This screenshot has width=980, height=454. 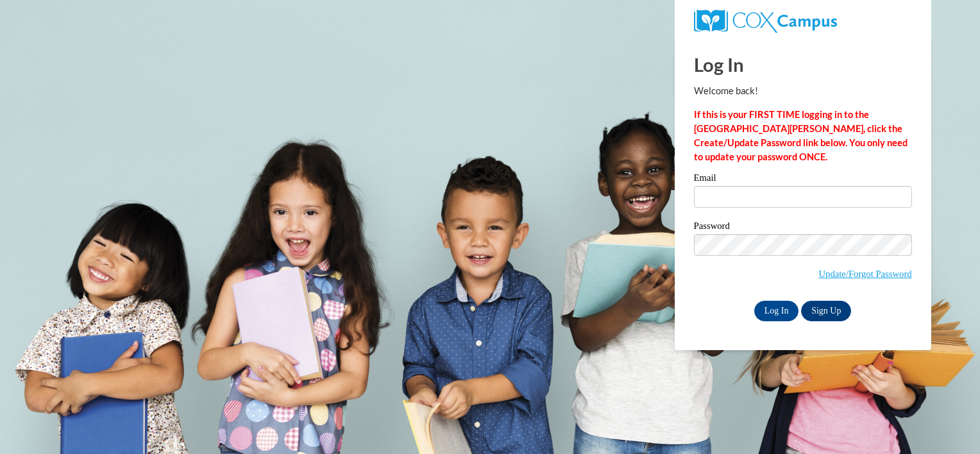 I want to click on a: Update/Forgot Password, so click(x=865, y=274).